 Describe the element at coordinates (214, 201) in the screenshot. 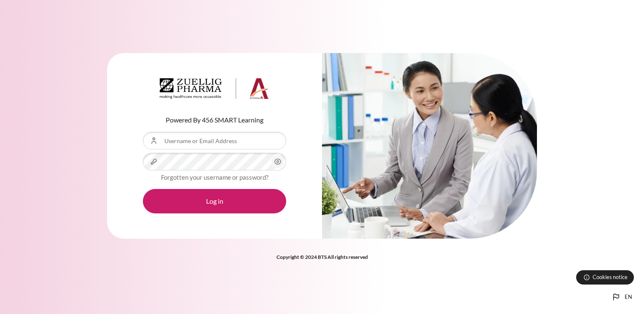

I see `button: Log in` at that location.